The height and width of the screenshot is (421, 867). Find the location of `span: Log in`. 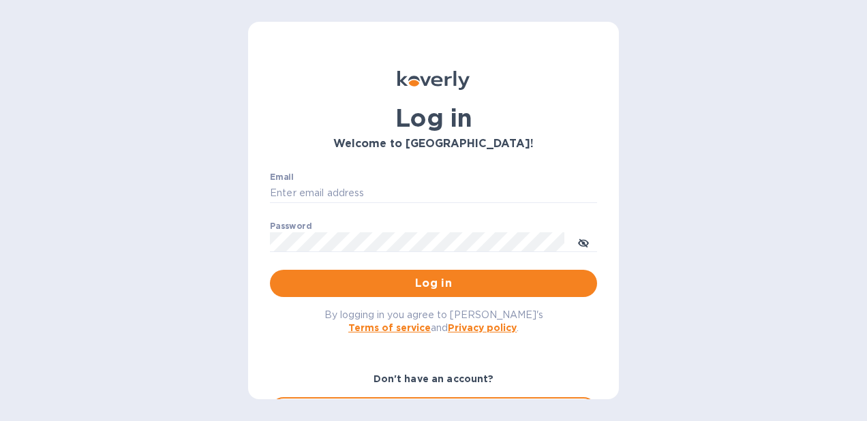

span: Log in is located at coordinates (433, 283).